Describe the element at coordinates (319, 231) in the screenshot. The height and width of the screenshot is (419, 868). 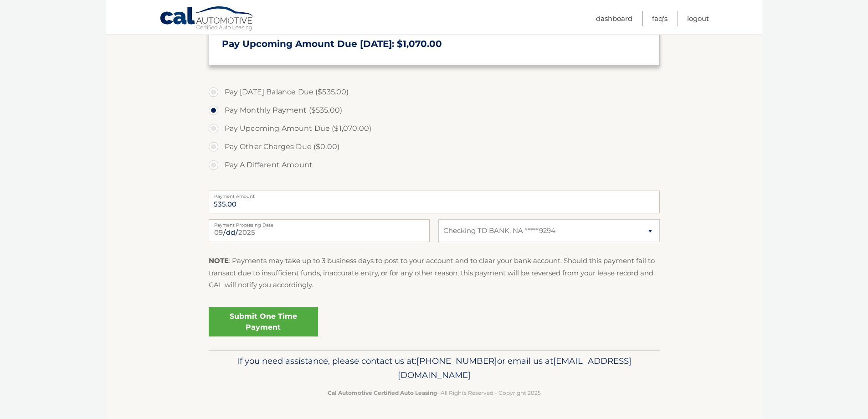
I see `input: Payment Date` at that location.